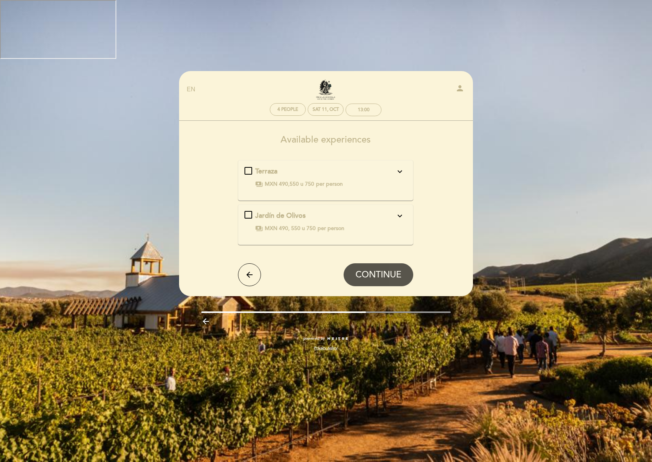 This screenshot has height=462, width=652. Describe the element at coordinates (289, 184) in the screenshot. I see `span: MXN 490,550 u 750` at that location.